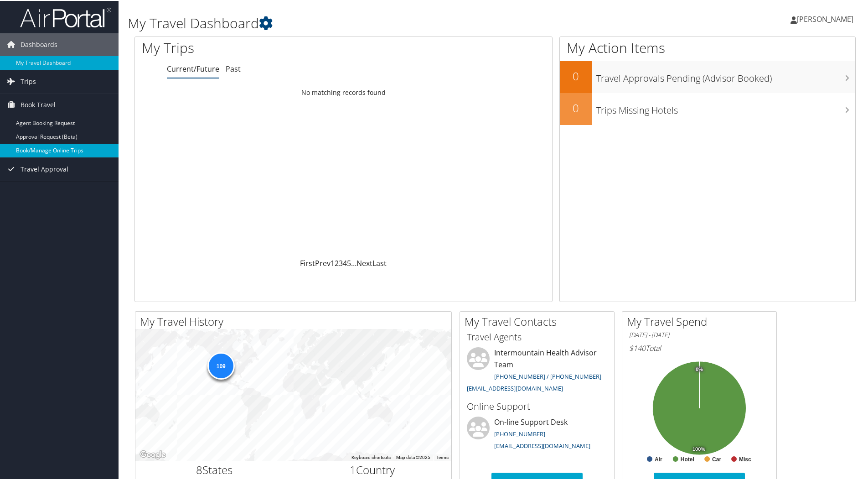 This screenshot has height=480, width=868. I want to click on a: Next, so click(364, 262).